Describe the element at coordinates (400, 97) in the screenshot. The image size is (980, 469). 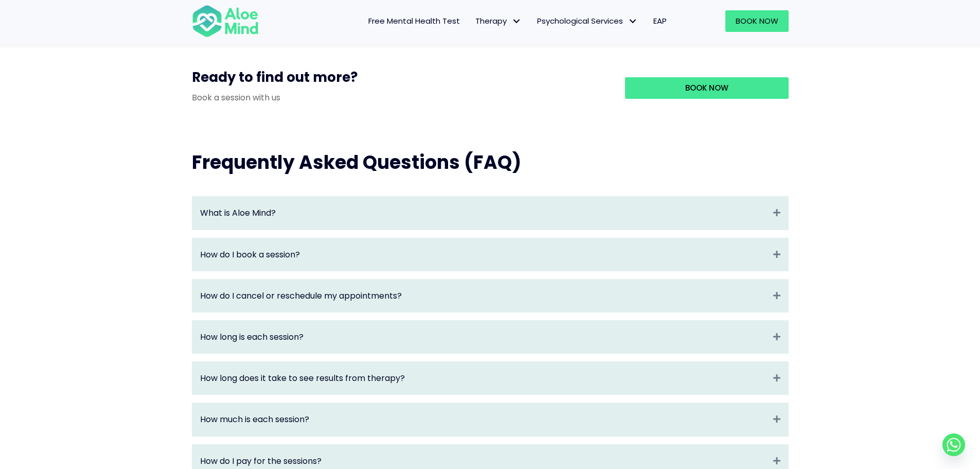
I see `p: Book a session with us` at that location.